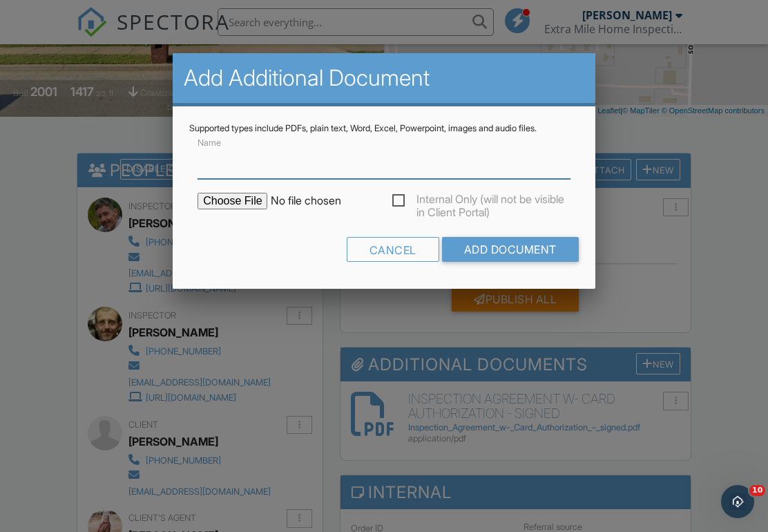 This screenshot has height=532, width=768. What do you see at coordinates (482, 201) in the screenshot?
I see `label: Internal Only (will not be visible in Client Portal)` at bounding box center [482, 201].